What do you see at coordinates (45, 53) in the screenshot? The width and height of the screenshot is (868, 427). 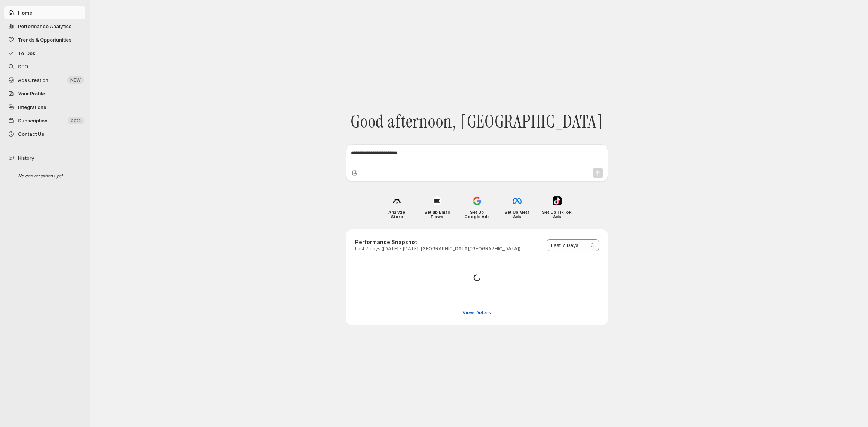 I see `button: To-Dos` at bounding box center [45, 53].